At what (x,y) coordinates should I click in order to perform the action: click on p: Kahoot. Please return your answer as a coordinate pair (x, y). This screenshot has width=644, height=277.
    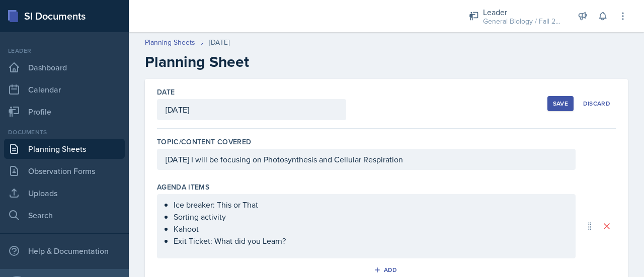
    Looking at the image, I should click on (370, 228).